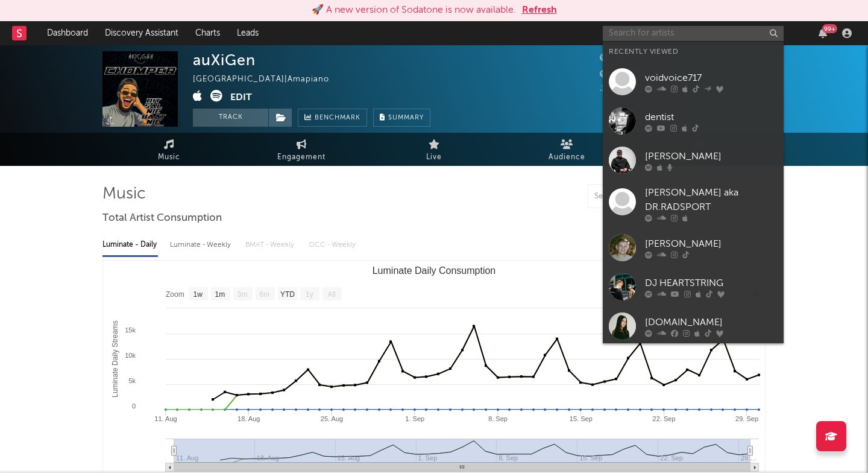 Image resolution: width=868 pixels, height=473 pixels. What do you see at coordinates (134, 406) in the screenshot?
I see `text: 0` at bounding box center [134, 406].